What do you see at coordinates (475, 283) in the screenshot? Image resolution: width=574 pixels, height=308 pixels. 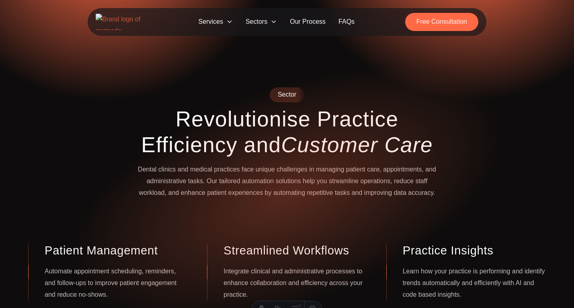 I see `p: Learn how your practice is performing and identify trends automatically and efficiently with AI a...` at bounding box center [475, 283].